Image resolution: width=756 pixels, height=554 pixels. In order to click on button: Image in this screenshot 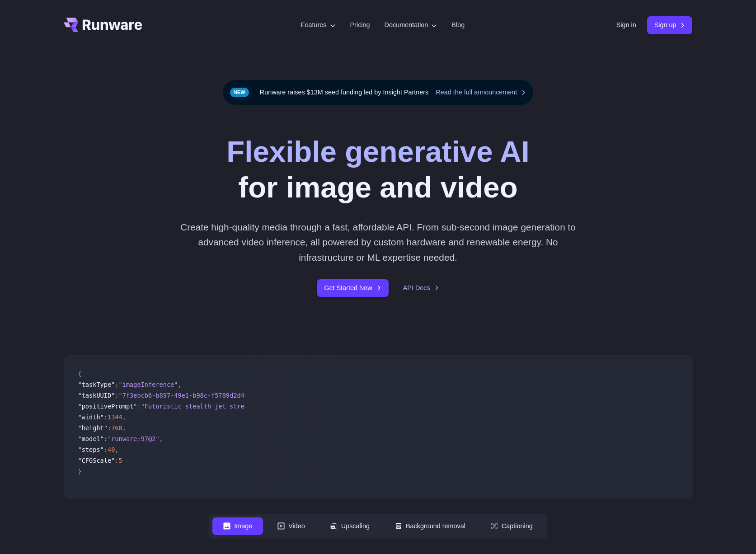, I will do `click(238, 526)`.